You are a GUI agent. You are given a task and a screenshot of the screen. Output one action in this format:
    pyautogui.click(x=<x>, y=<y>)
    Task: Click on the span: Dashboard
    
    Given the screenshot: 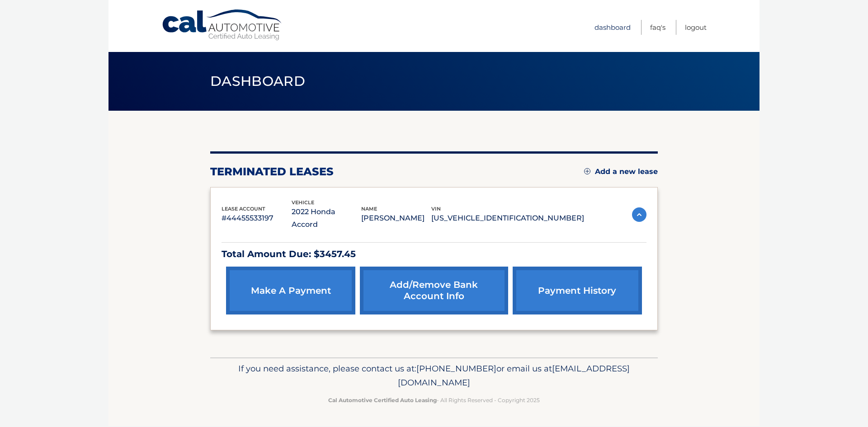 What is the action you would take?
    pyautogui.click(x=258, y=81)
    